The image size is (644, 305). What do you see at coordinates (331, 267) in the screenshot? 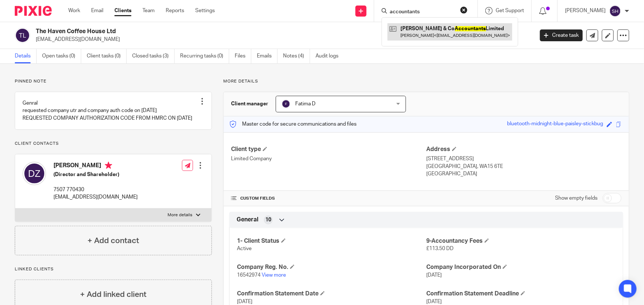
I see `h4: Company Reg. No.` at bounding box center [331, 267].